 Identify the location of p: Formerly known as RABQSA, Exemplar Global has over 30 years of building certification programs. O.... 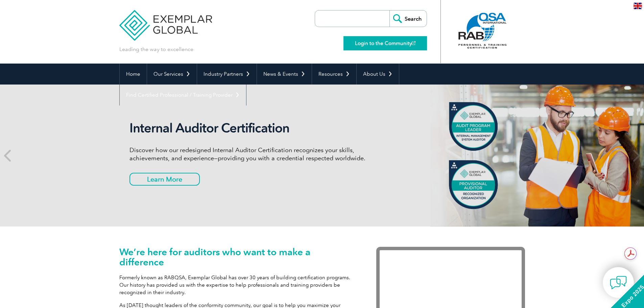
(237, 285).